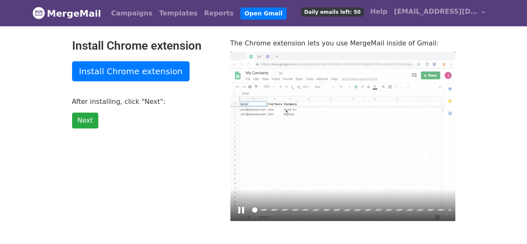 Image resolution: width=527 pixels, height=244 pixels. I want to click on input: Seek, so click(352, 210).